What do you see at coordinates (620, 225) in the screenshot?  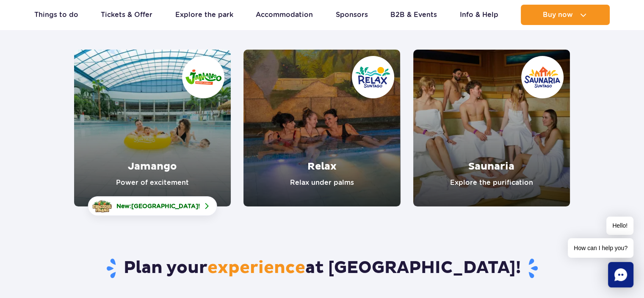 I see `span: Hello!` at bounding box center [620, 225].